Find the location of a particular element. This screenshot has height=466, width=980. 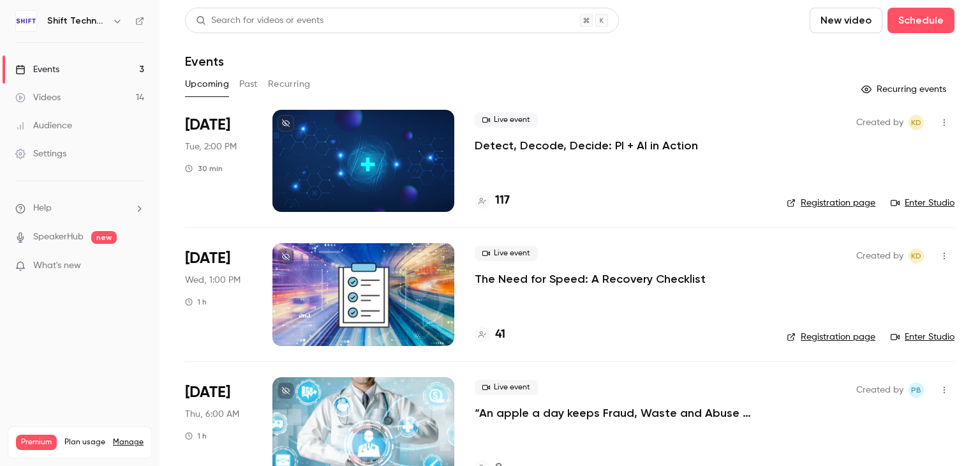

button: Upcoming is located at coordinates (207, 84).